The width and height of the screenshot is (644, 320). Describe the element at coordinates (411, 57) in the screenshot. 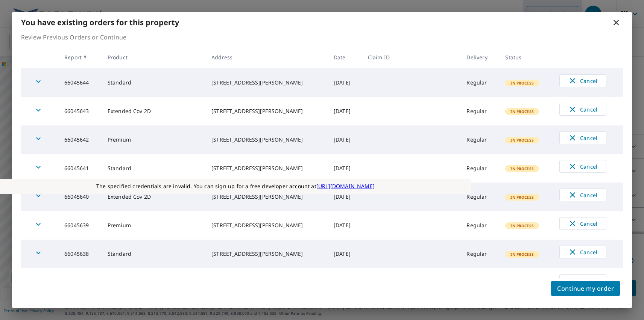

I see `th: Claim ID` at that location.